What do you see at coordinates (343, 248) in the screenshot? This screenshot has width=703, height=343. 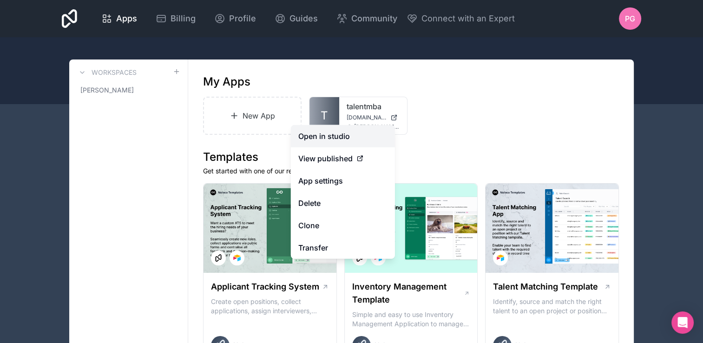 I see `a: Transfer` at bounding box center [343, 248].